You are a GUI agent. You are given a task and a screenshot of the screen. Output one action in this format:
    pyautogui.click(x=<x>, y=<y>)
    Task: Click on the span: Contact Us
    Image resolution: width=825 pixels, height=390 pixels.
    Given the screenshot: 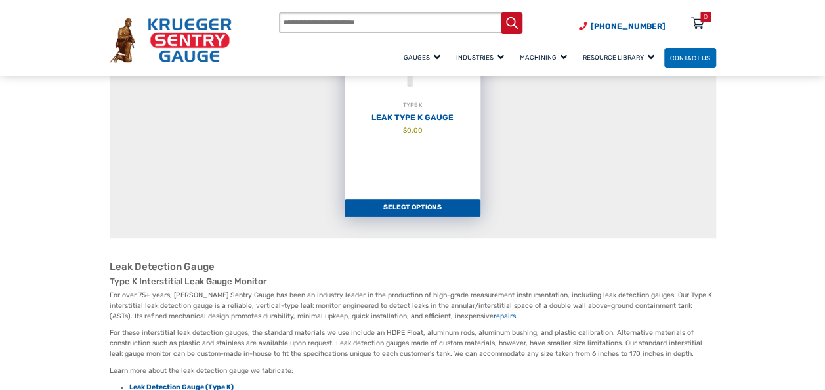 What is the action you would take?
    pyautogui.click(x=690, y=57)
    